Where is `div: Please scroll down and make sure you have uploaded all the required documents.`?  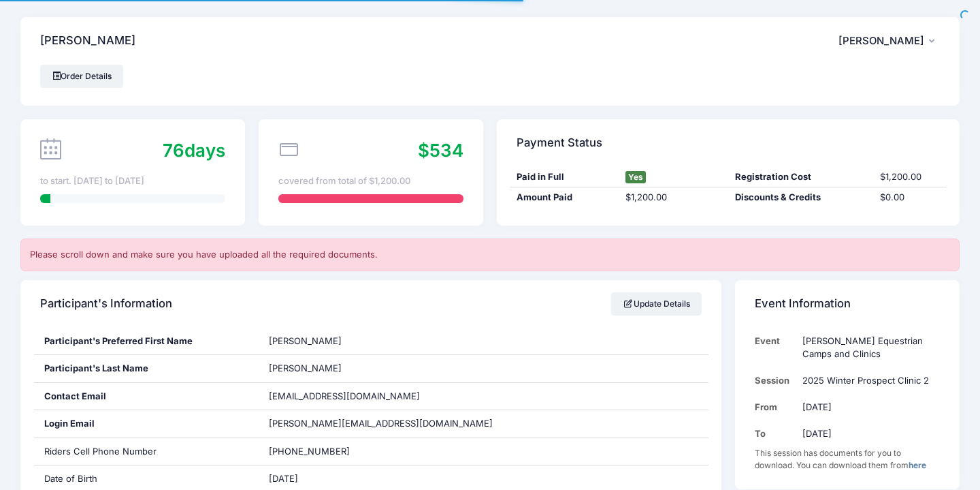
div: Please scroll down and make sure you have uploaded all the required documents. is located at coordinates (490, 255).